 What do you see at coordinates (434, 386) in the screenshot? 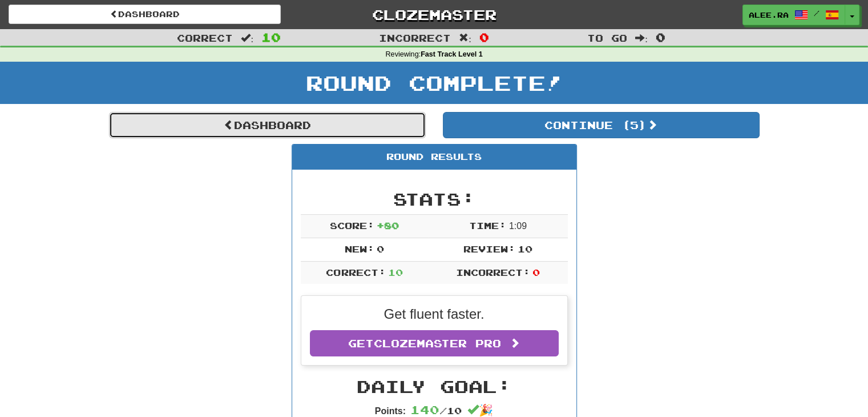
I see `h2: Daily Goal:` at bounding box center [434, 386].